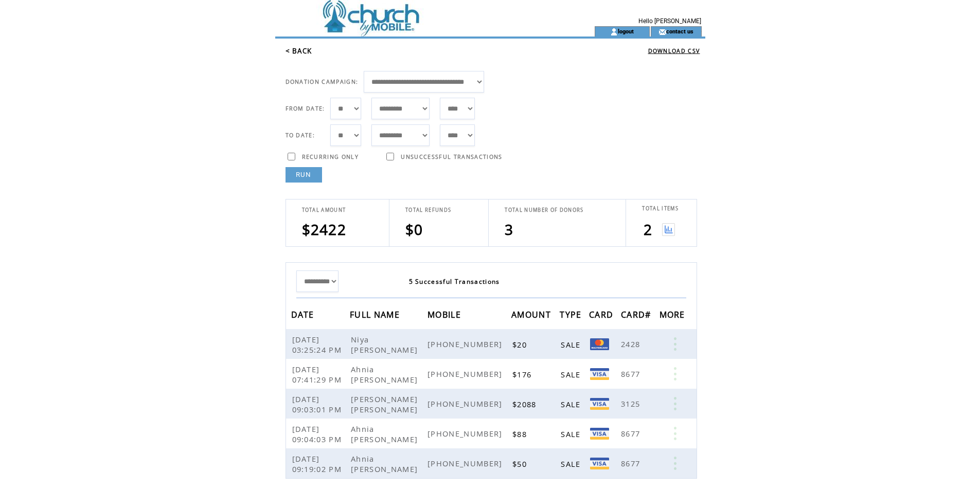 The image size is (980, 490). Describe the element at coordinates (632, 344) in the screenshot. I see `span: 2428` at that location.